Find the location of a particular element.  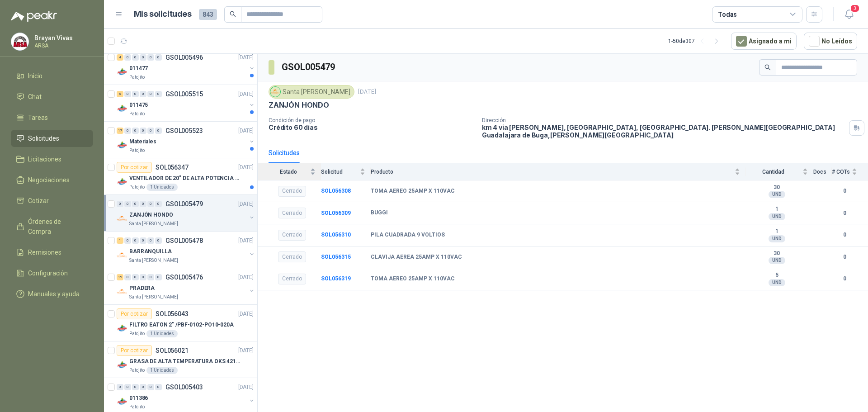

div: Por cotizar is located at coordinates (134, 350).